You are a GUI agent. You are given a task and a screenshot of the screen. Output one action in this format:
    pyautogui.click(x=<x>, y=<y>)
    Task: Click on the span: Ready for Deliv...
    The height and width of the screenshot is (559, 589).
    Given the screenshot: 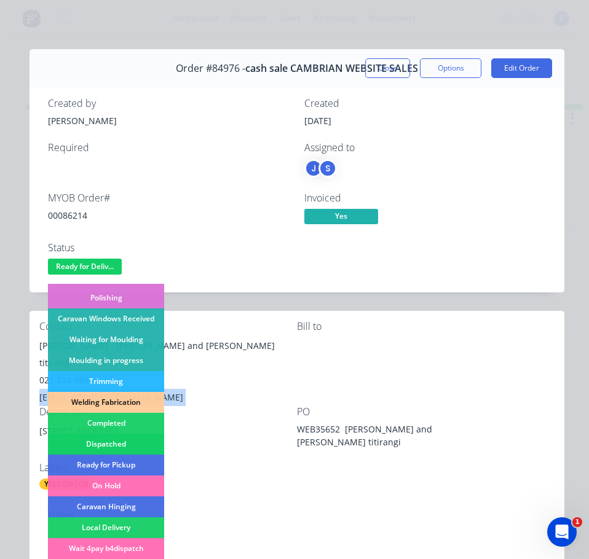 What is the action you would take?
    pyautogui.click(x=85, y=266)
    